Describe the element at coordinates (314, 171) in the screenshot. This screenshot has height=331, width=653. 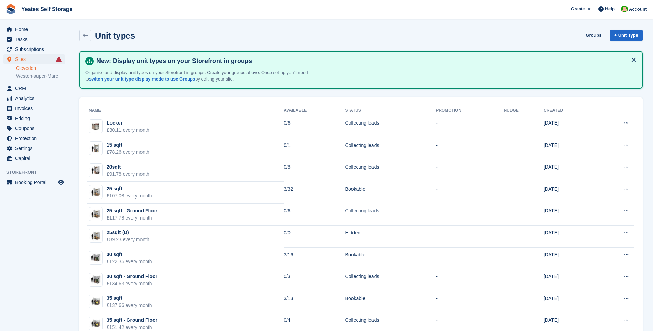
I see `td: 0/8` at that location.